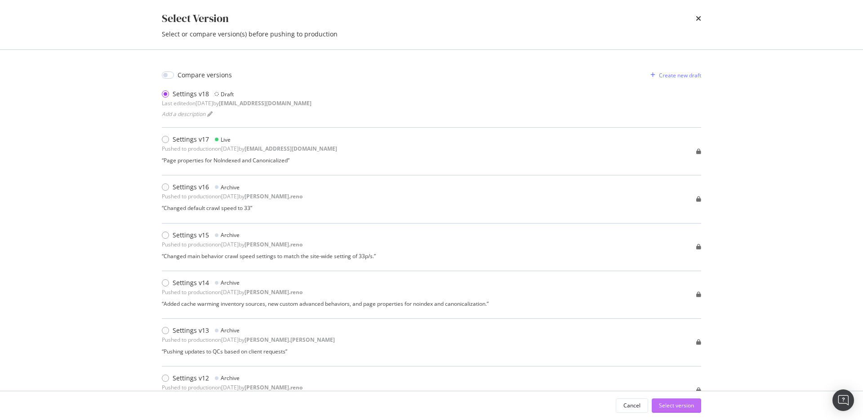 The height and width of the screenshot is (420, 863). What do you see at coordinates (676, 405) in the screenshot?
I see `button: Select version` at bounding box center [676, 405].